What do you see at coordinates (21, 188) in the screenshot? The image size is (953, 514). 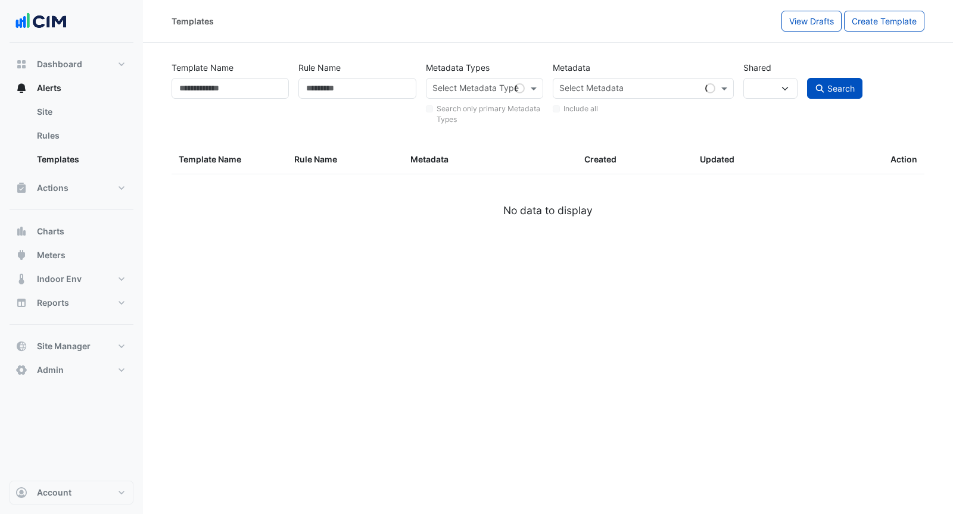 I see `app-icon: Actions` at bounding box center [21, 188].